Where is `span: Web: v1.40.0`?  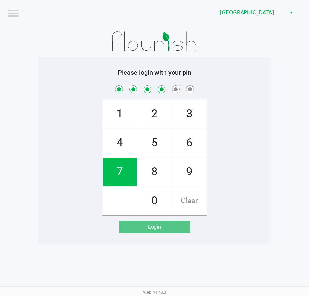 span: Web: v1.40.0 is located at coordinates (155, 293).